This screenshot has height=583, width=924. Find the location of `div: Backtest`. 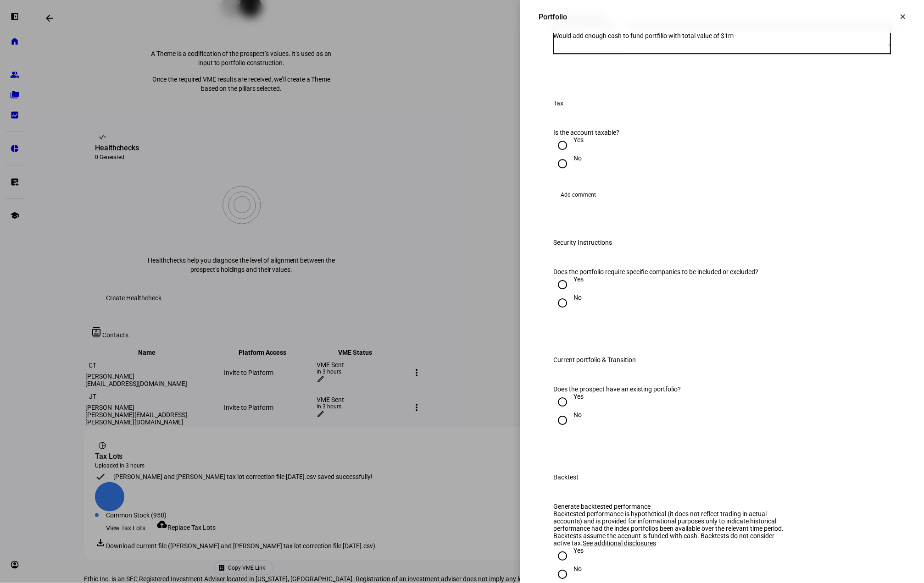

div: Backtest is located at coordinates (566, 477).